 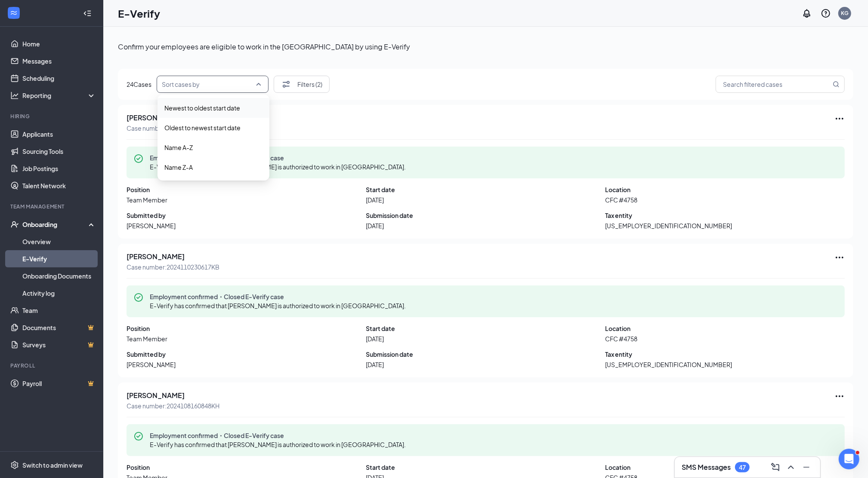 What do you see at coordinates (59, 310) in the screenshot?
I see `a: Team` at bounding box center [59, 310].